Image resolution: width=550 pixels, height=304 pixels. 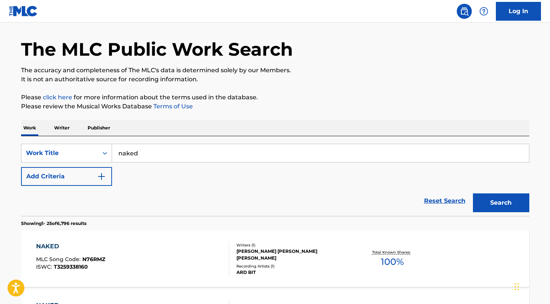 What do you see at coordinates (275, 97) in the screenshot?
I see `p: Please for more information about the terms used in the database.` at bounding box center [275, 97].